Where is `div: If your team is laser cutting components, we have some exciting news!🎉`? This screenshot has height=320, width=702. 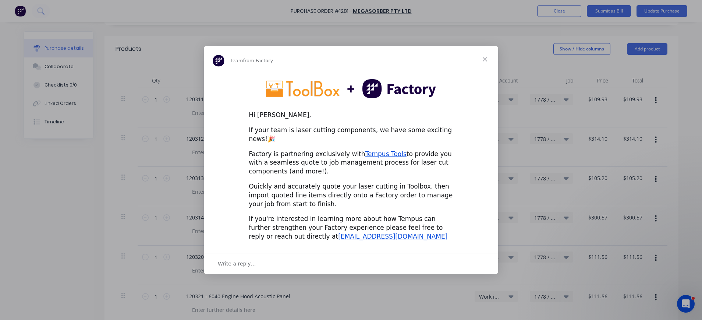 div: If your team is laser cutting components, we have some exciting news!🎉 is located at coordinates (351, 135).